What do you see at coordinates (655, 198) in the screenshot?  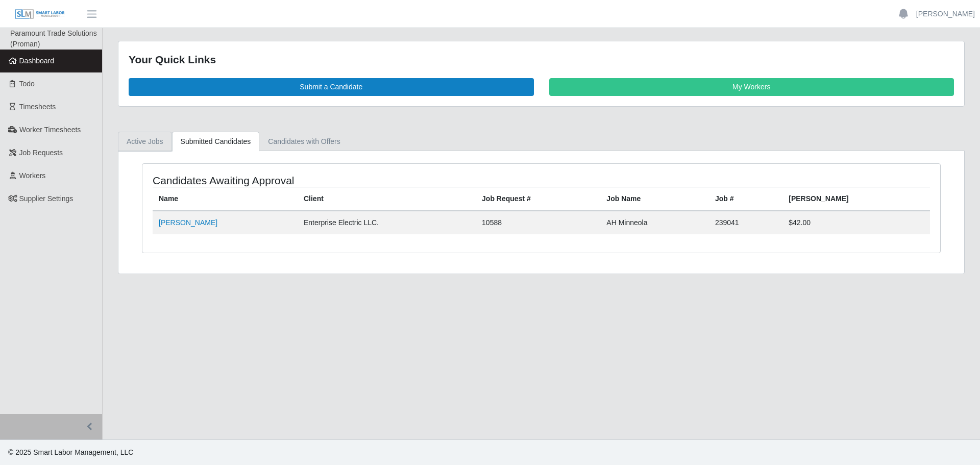 I see `th: Job Name` at bounding box center [655, 198].